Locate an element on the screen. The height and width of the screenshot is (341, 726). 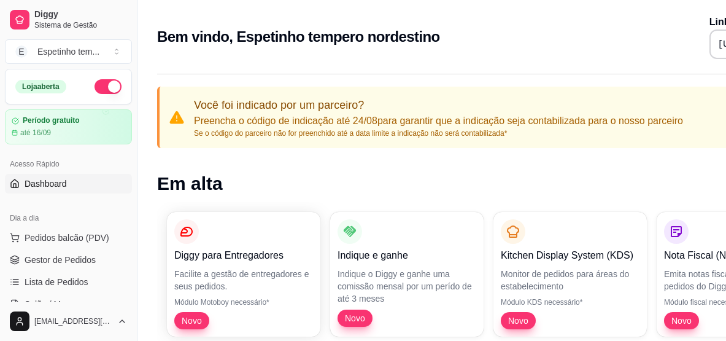
span: Dashboard is located at coordinates (45, 184).